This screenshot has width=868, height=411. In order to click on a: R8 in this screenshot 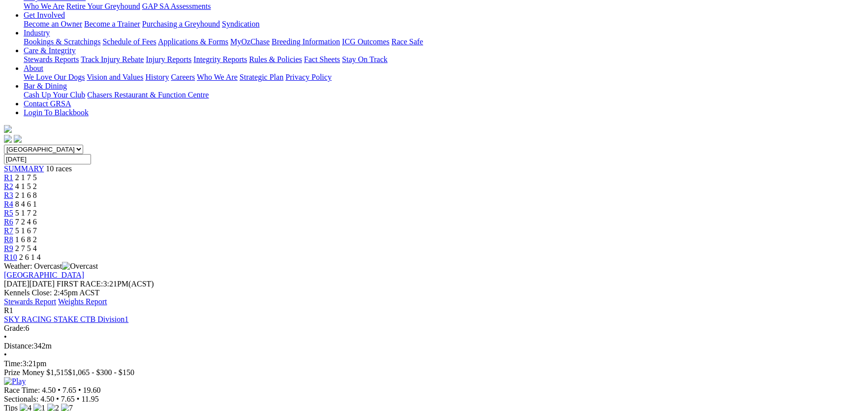, I will do `click(9, 239)`.